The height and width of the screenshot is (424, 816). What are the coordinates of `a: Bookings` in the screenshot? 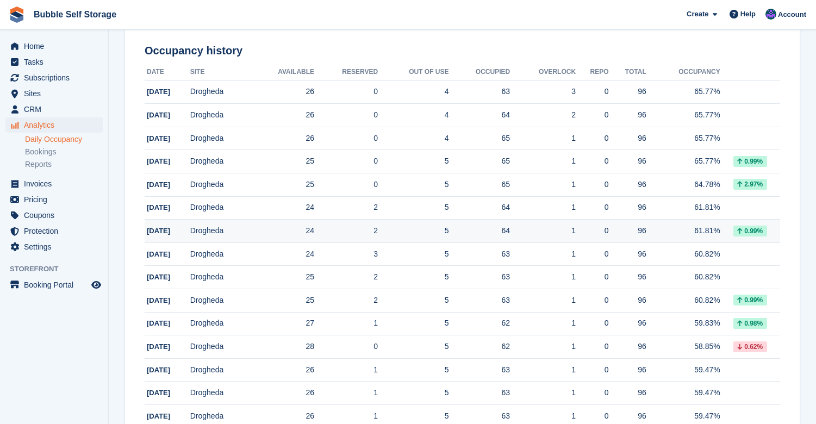 It's located at (64, 152).